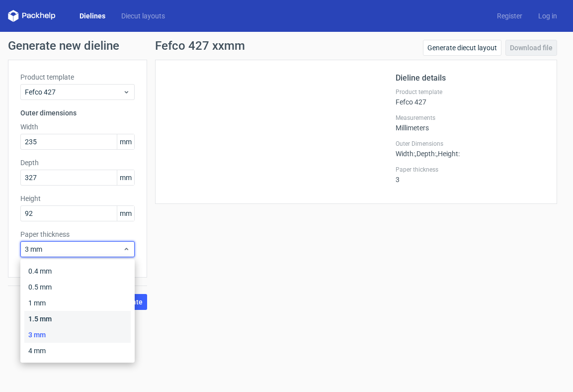 The height and width of the screenshot is (392, 573). Describe the element at coordinates (78, 286) in the screenshot. I see `div: 0.5 mm` at that location.